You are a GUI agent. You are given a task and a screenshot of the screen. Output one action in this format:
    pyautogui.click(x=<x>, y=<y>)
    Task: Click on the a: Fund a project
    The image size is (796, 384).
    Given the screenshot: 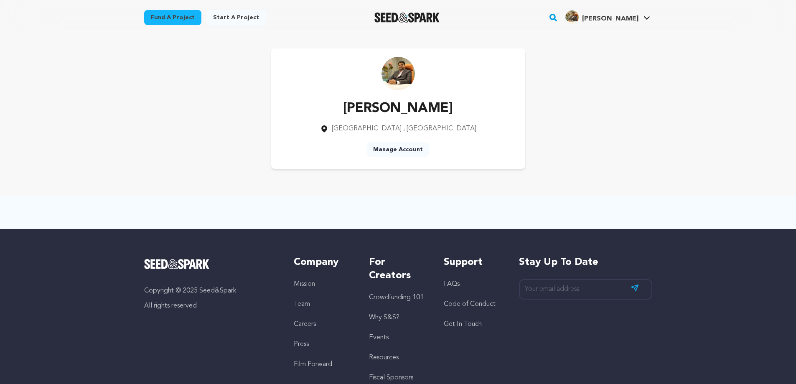 What is the action you would take?
    pyautogui.click(x=172, y=18)
    